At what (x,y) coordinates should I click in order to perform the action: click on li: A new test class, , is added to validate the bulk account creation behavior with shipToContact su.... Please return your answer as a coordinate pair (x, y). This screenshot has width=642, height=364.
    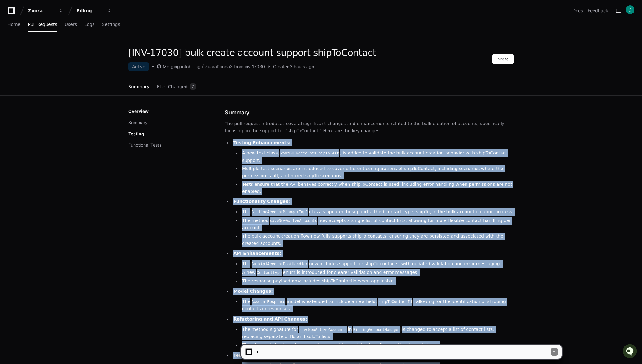
    Looking at the image, I should click on (377, 157).